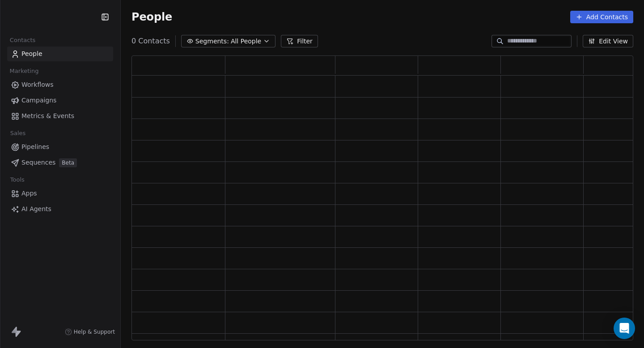 The width and height of the screenshot is (644, 348). I want to click on a: AI Agents, so click(60, 209).